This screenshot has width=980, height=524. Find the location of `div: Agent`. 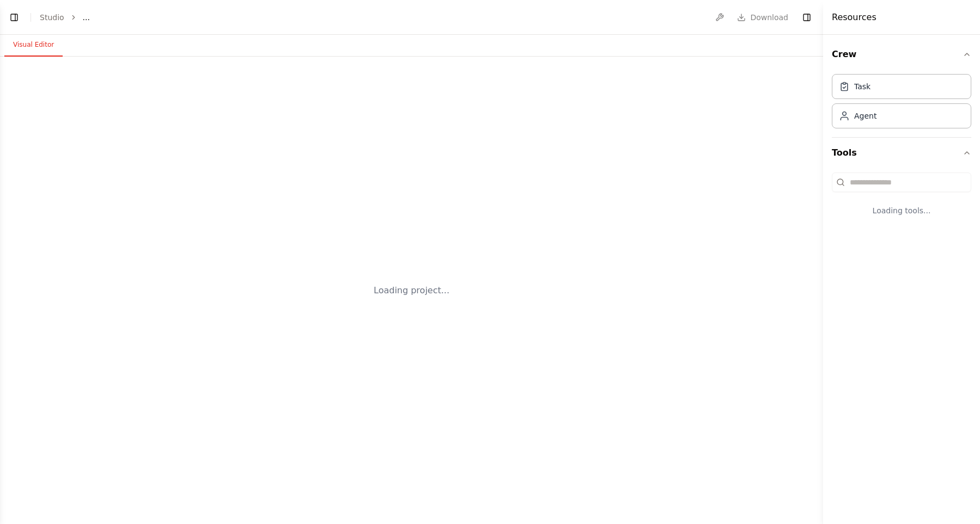

div: Agent is located at coordinates (865, 116).